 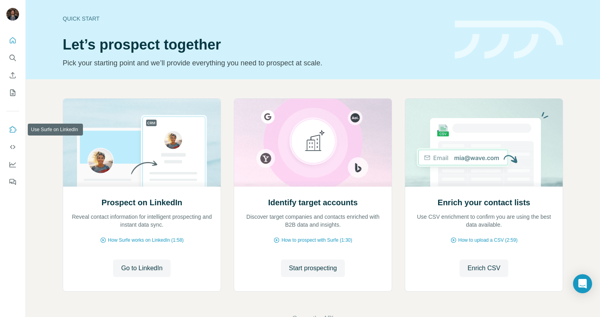 I want to click on p: Use CSV enrichment to confirm you are using the best data available., so click(x=484, y=221).